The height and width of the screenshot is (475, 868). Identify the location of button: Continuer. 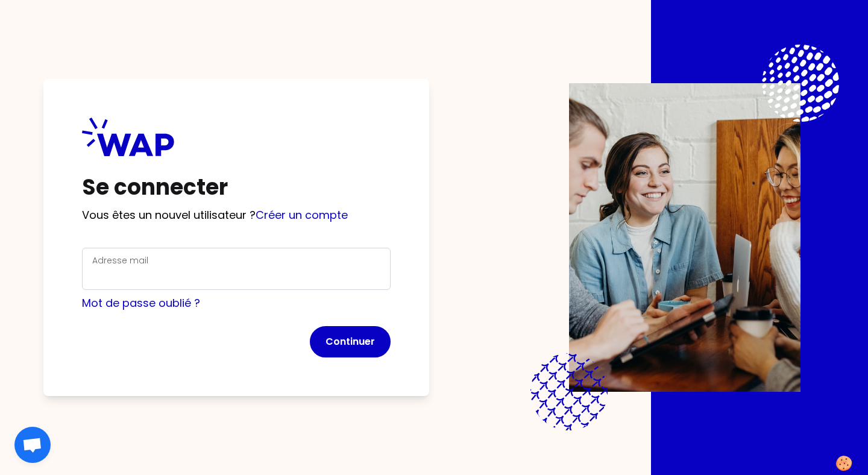
(350, 342).